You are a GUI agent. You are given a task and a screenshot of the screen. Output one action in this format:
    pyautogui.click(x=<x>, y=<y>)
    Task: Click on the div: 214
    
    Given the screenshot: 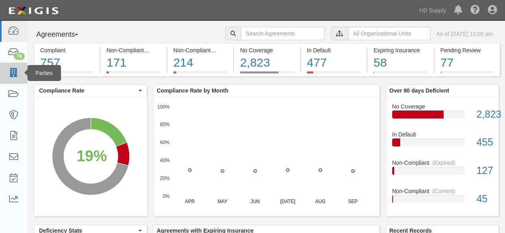 What is the action you would take?
    pyautogui.click(x=200, y=63)
    